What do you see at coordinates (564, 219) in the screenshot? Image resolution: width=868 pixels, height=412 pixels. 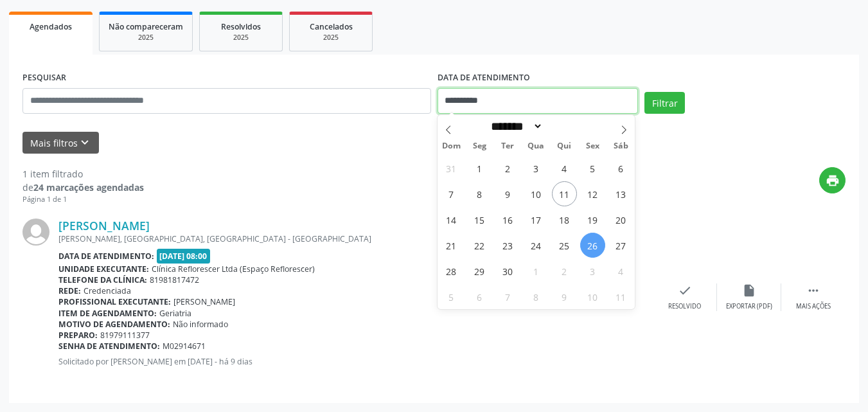 I see `span: Setembro 18, 2025` at bounding box center [564, 219].